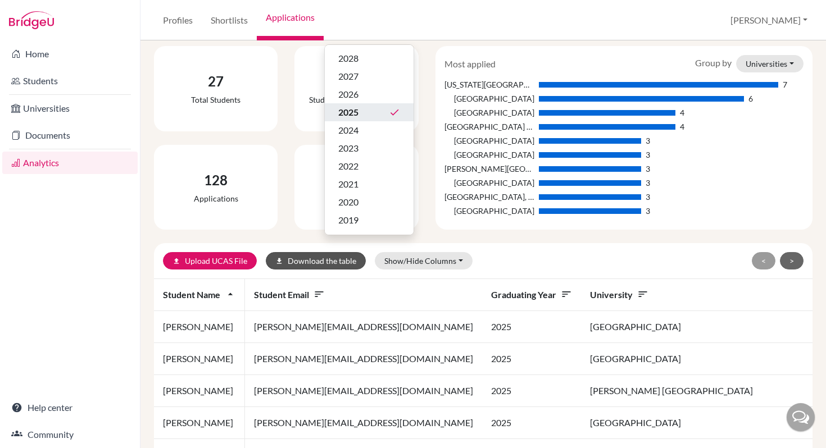  What do you see at coordinates (357, 81) in the screenshot?
I see `div: 17` at bounding box center [357, 81].